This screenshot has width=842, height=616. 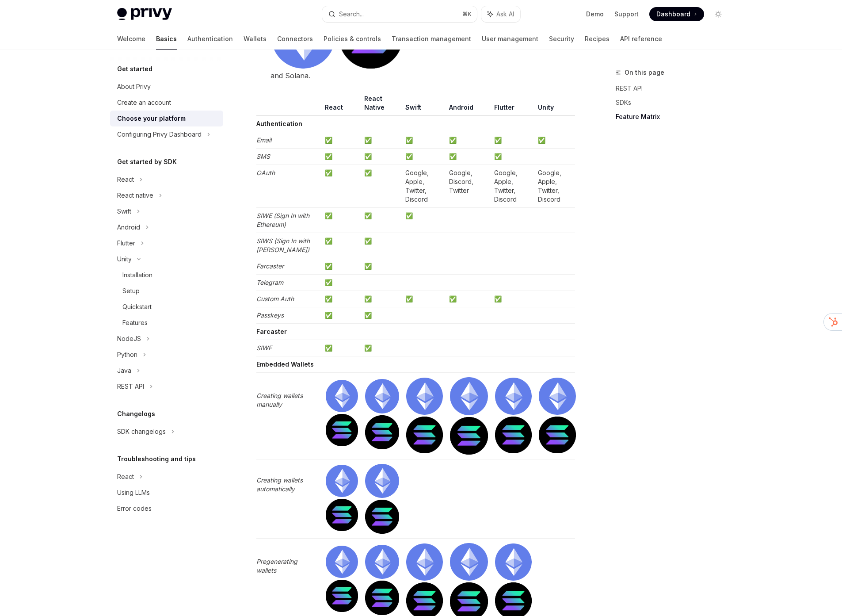 What do you see at coordinates (718, 14) in the screenshot?
I see `button: Toggle dark mode` at bounding box center [718, 14].